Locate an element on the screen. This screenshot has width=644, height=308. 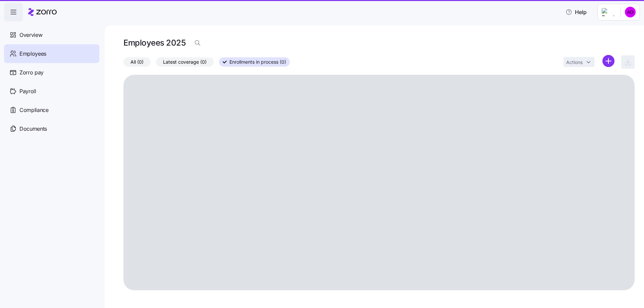
span: Latest coverage (0) is located at coordinates (185, 62).